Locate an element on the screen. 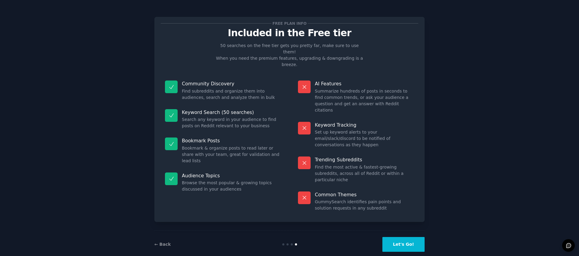 The width and height of the screenshot is (579, 256). p: Community Discovery is located at coordinates (231, 84).